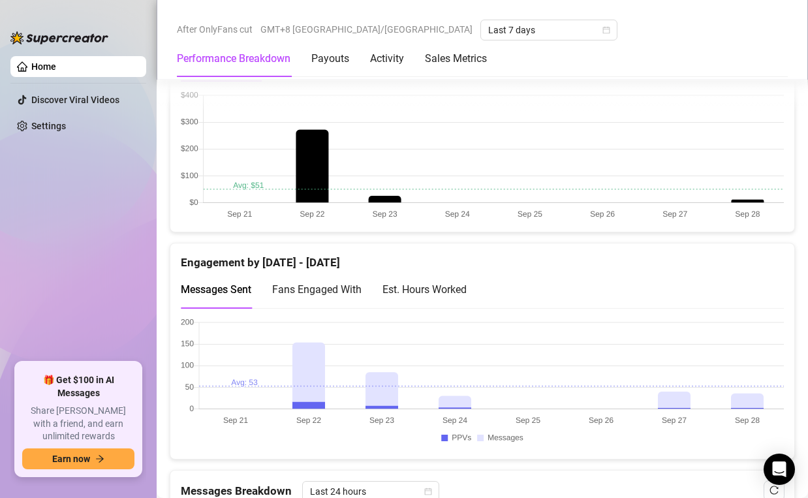  What do you see at coordinates (215, 29) in the screenshot?
I see `span: After OnlyFans cut` at bounding box center [215, 29].